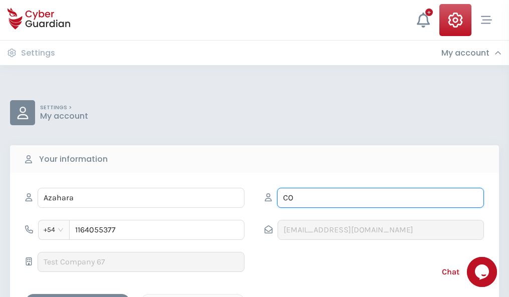 This screenshot has width=509, height=297. I want to click on span: Chat, so click(450, 272).